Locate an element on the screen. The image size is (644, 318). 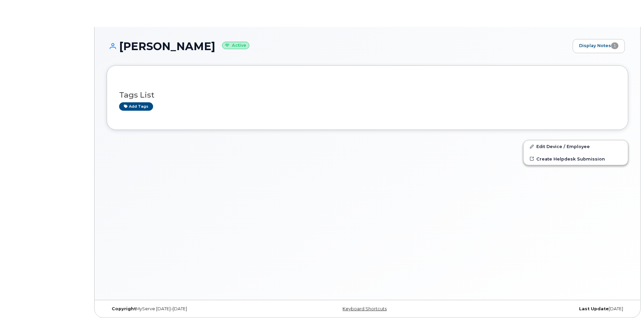
strong: Last Update is located at coordinates (594, 309).